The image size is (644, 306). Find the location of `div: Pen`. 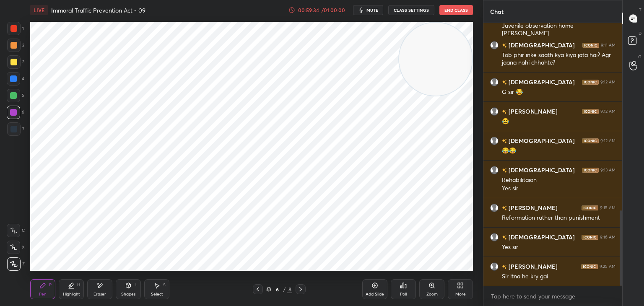

div: Pen is located at coordinates (43, 295).